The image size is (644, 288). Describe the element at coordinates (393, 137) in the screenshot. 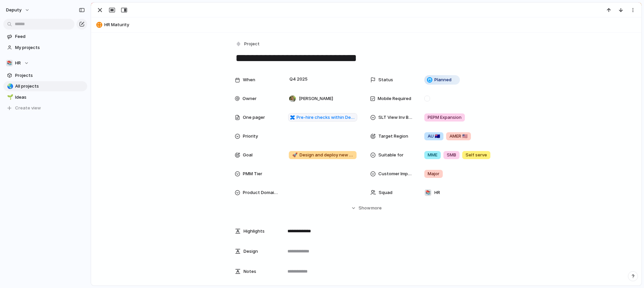

I see `span: Target Region` at that location.